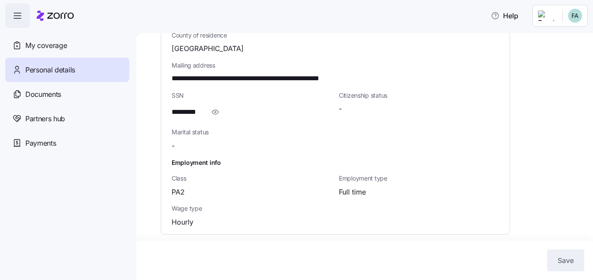 This screenshot has width=593, height=280. I want to click on span: My coverage, so click(46, 45).